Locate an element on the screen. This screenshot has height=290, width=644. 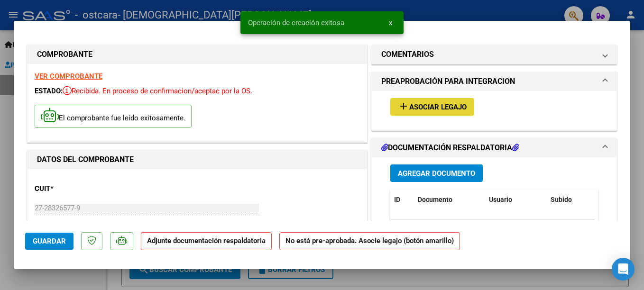
strong: DATOS DEL COMPROBANTE is located at coordinates (86, 160).